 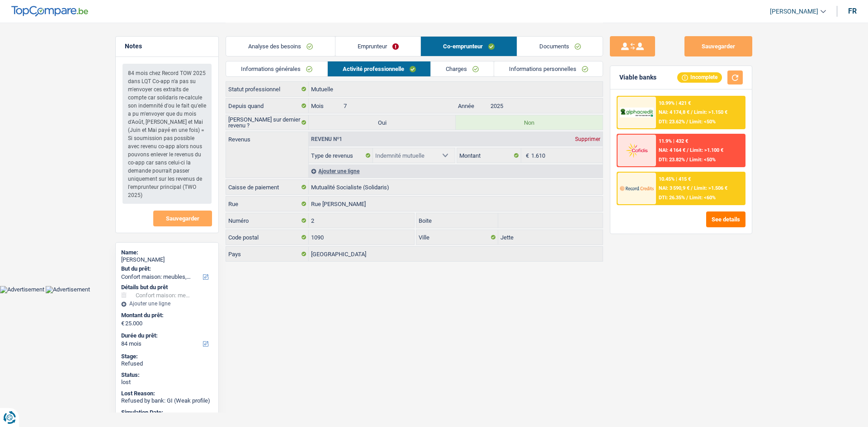 What do you see at coordinates (545, 106) in the screenshot?
I see `input: AAAA` at bounding box center [545, 106].